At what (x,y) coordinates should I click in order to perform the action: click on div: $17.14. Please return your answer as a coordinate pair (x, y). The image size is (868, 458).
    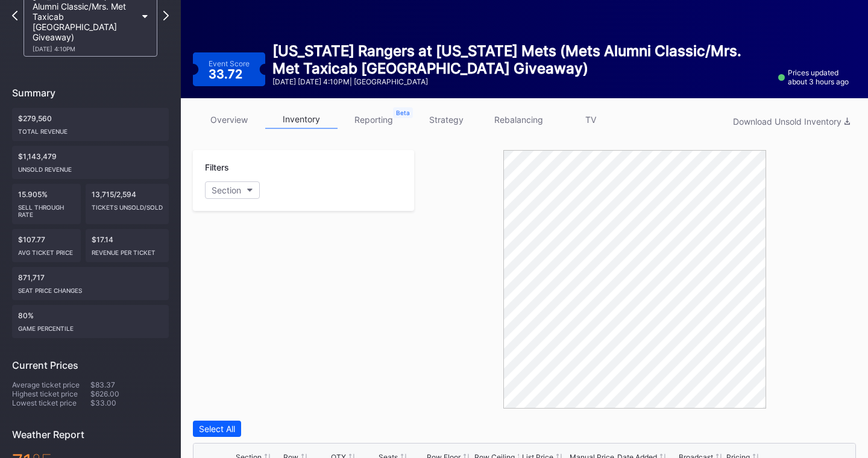
    Looking at the image, I should click on (127, 245).